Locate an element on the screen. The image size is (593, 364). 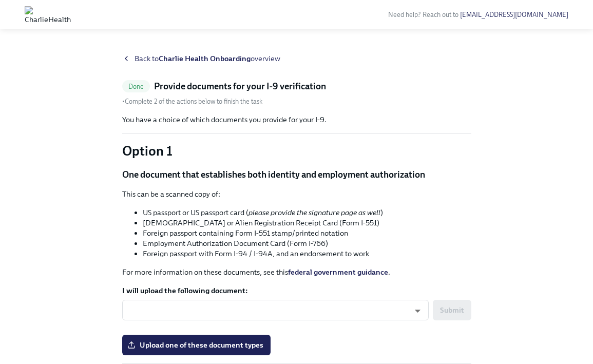
strong: federal government guidance is located at coordinates (338, 272).